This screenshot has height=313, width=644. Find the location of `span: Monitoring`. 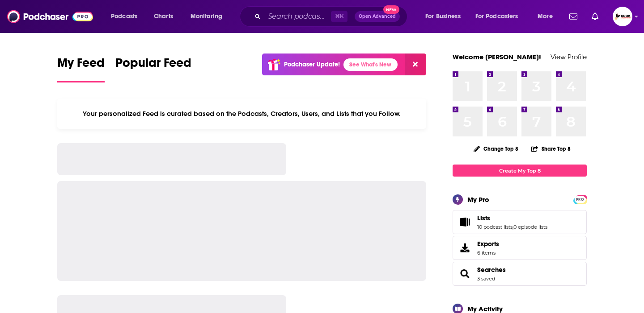

span: Monitoring is located at coordinates (206, 16).